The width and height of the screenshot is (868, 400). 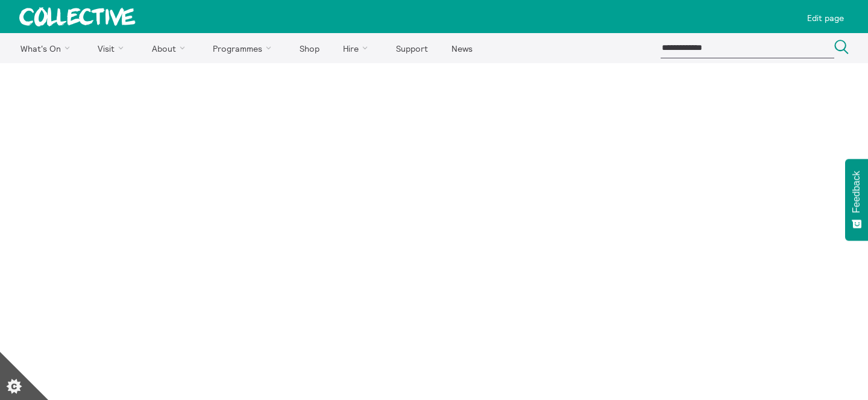 I want to click on a: News, so click(x=462, y=48).